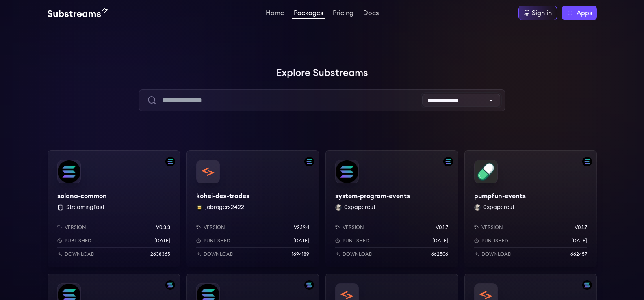 This screenshot has height=300, width=644. I want to click on p: 662506, so click(440, 254).